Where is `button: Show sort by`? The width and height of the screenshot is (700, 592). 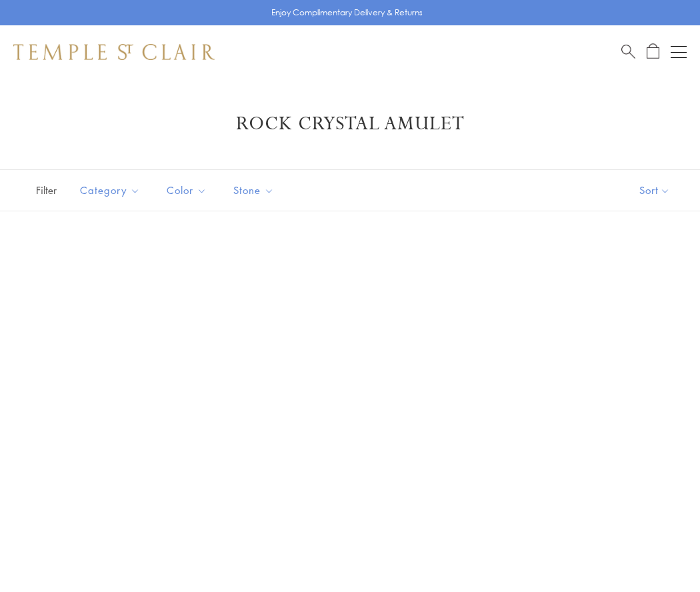 button: Show sort by is located at coordinates (655, 190).